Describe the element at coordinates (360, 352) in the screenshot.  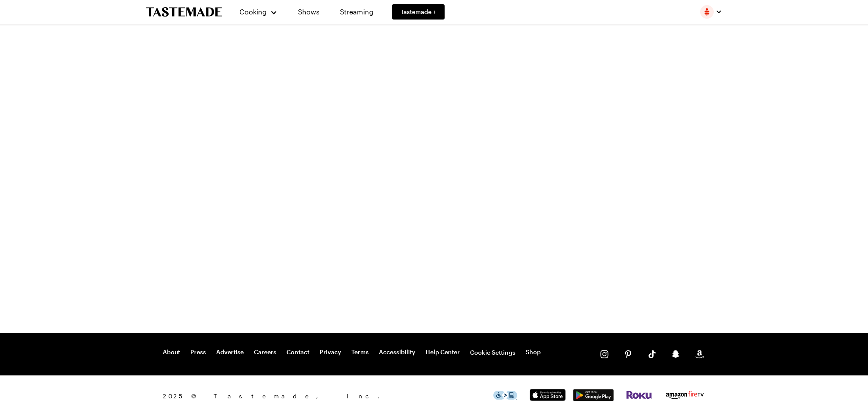
I see `a: Terms` at that location.